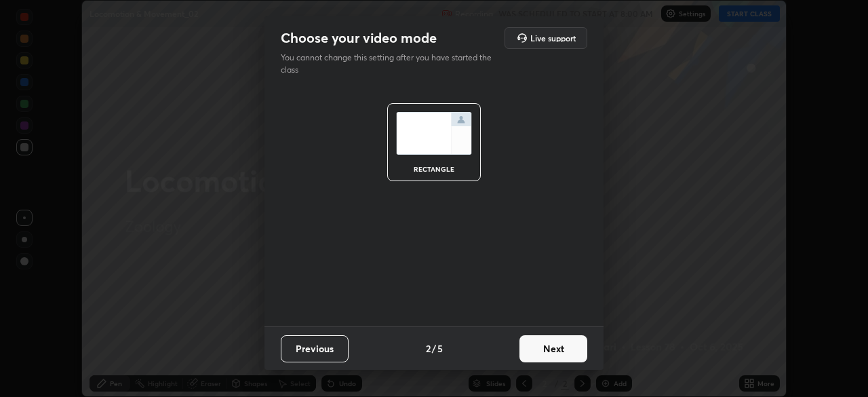 Image resolution: width=868 pixels, height=397 pixels. What do you see at coordinates (434, 133) in the screenshot?
I see `img: normalScreenIcon.ae25ed63.svg` at bounding box center [434, 133].